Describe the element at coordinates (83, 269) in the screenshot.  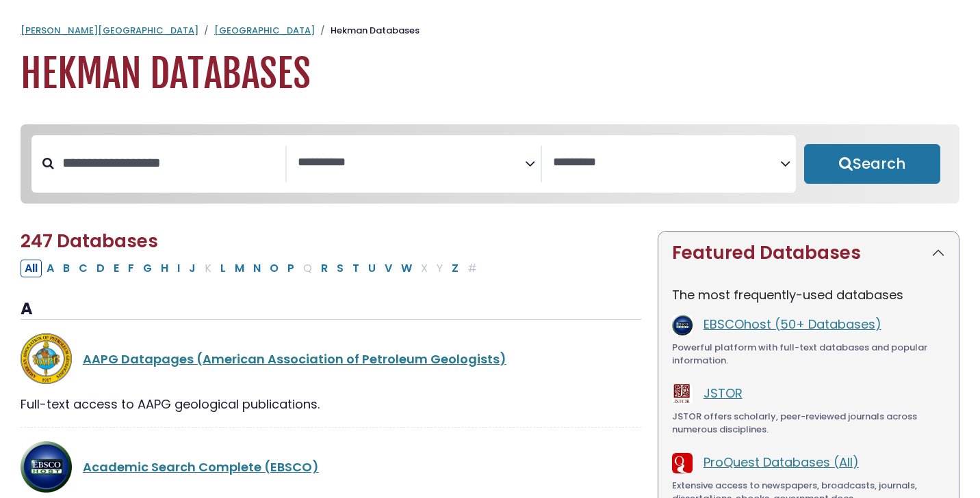
I see `button: Filter Results C` at that location.